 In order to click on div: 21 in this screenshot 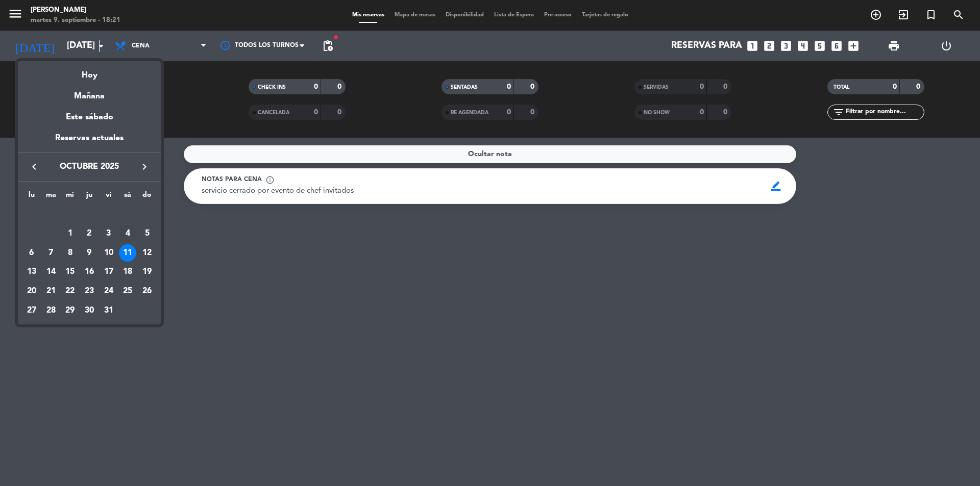, I will do `click(51, 291)`.